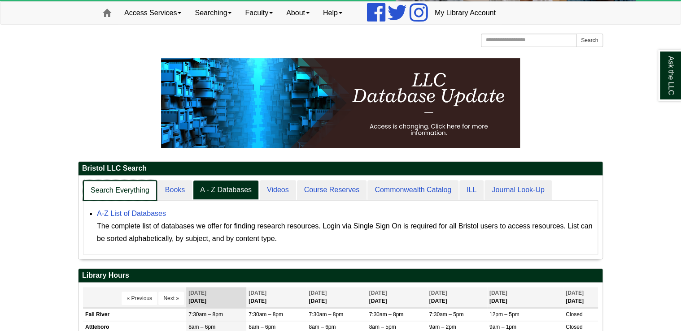 Image resolution: width=681 pixels, height=331 pixels. Describe the element at coordinates (175, 190) in the screenshot. I see `a: Books` at that location.